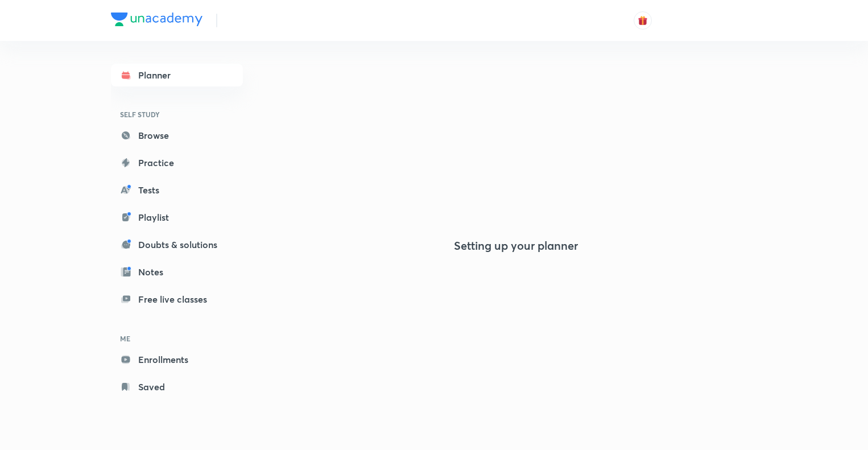 The width and height of the screenshot is (868, 450). What do you see at coordinates (643, 21) in the screenshot?
I see `button: avatar` at bounding box center [643, 21].